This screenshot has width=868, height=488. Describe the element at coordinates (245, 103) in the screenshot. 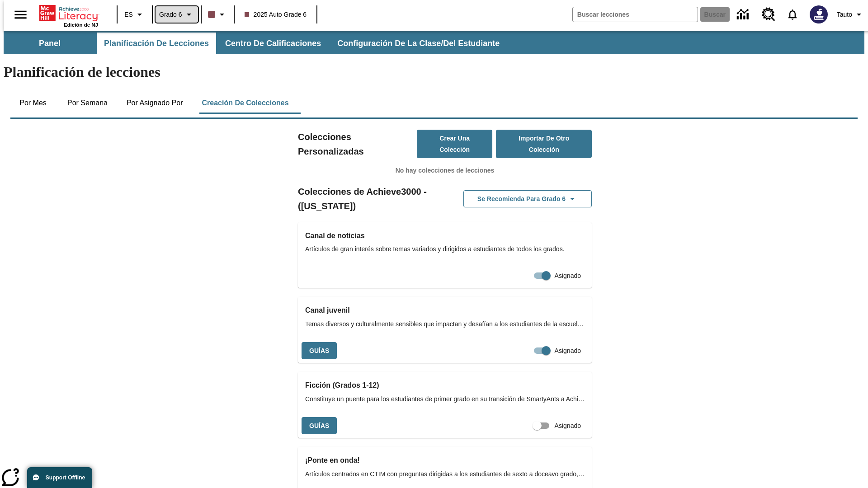

I see `button: Creación de colecciones` at that location.